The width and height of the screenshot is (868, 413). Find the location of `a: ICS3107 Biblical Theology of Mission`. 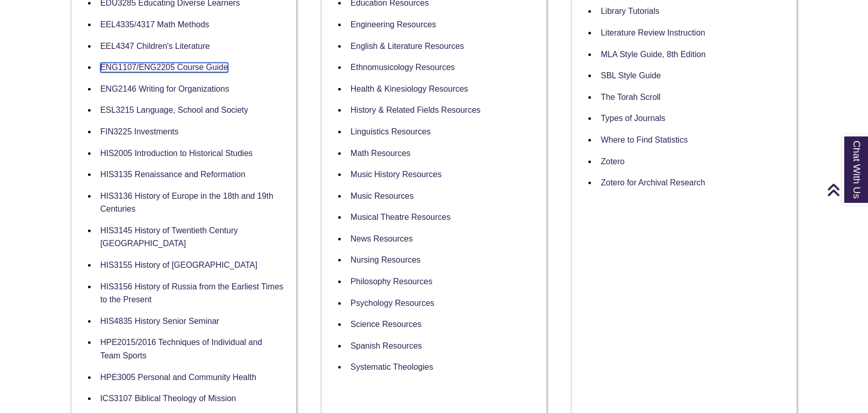

a: ICS3107 Biblical Theology of Mission is located at coordinates (168, 398).